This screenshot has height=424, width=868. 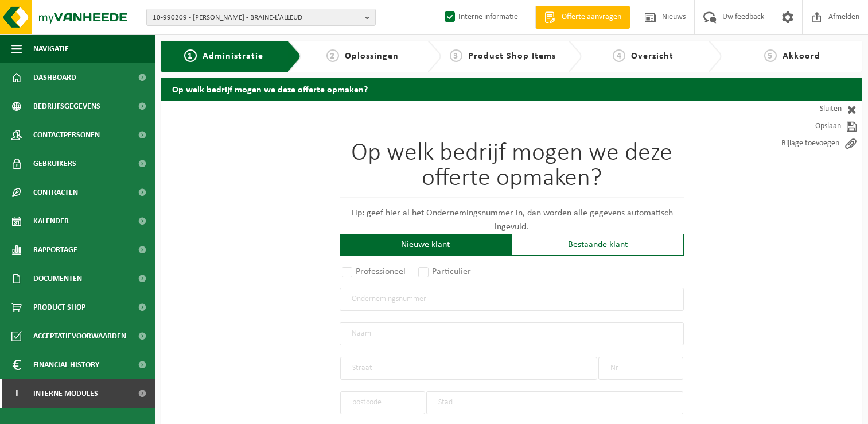 What do you see at coordinates (641, 368) in the screenshot?
I see `input: Nr` at bounding box center [641, 368].